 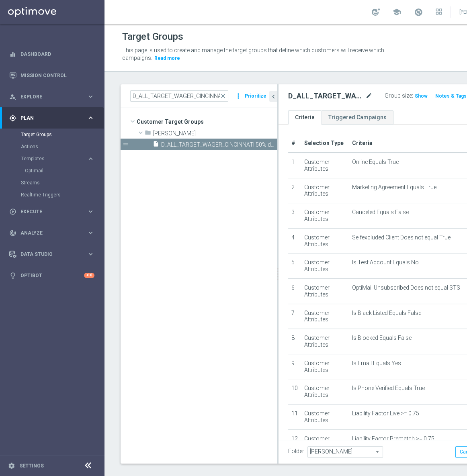 What do you see at coordinates (274, 97) in the screenshot?
I see `button: chevron_left` at bounding box center [274, 97].